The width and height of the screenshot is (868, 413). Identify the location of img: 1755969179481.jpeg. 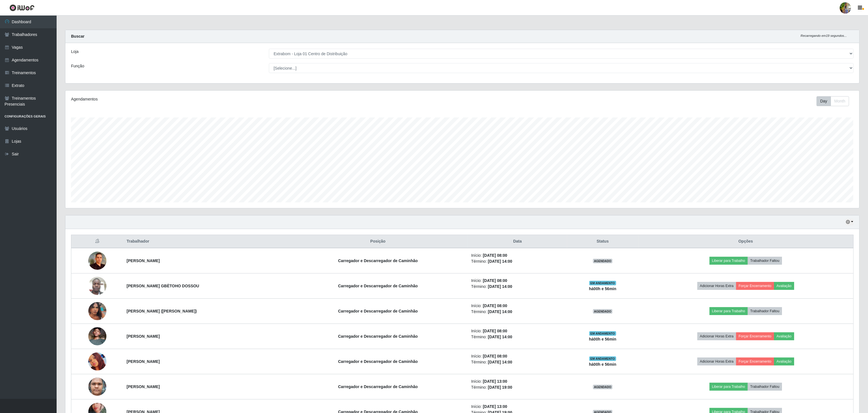
(97, 311).